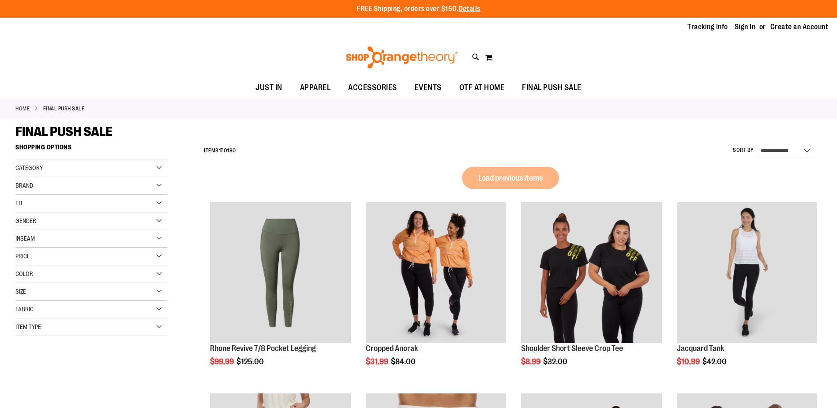  What do you see at coordinates (551, 87) in the screenshot?
I see `a: FINAL PUSH SALE` at bounding box center [551, 87].